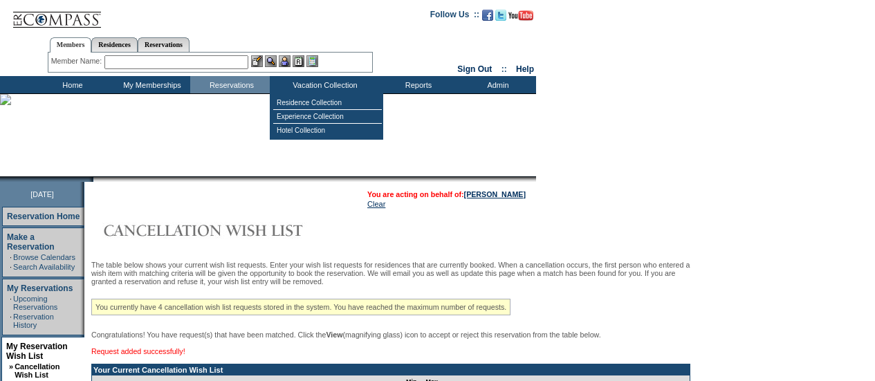  What do you see at coordinates (525, 69) in the screenshot?
I see `a: Help` at bounding box center [525, 69].